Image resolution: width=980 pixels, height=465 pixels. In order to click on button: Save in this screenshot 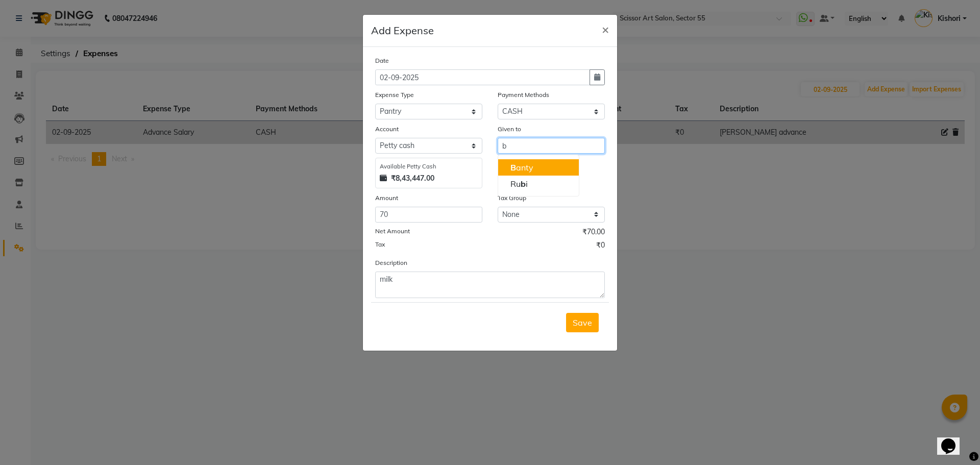, I will do `click(582, 322)`.